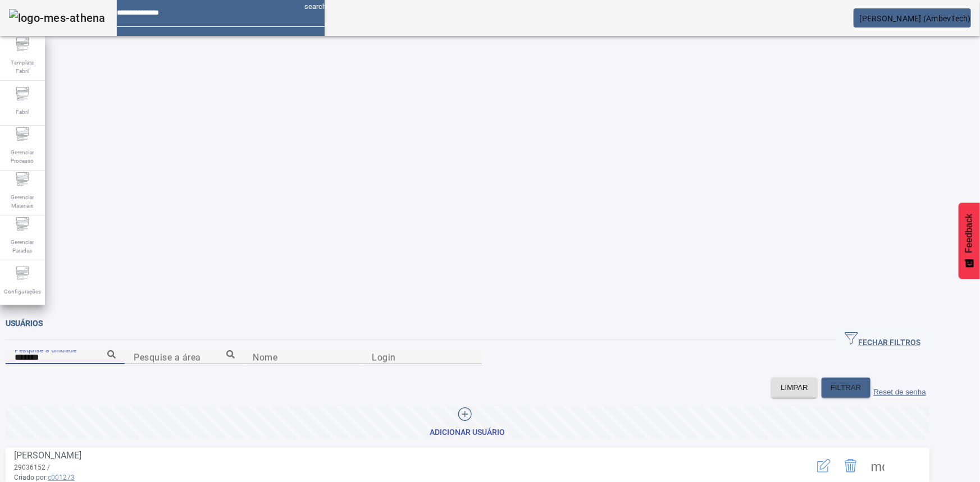 The height and width of the screenshot is (482, 980). I want to click on span: Configurações, so click(22, 291).